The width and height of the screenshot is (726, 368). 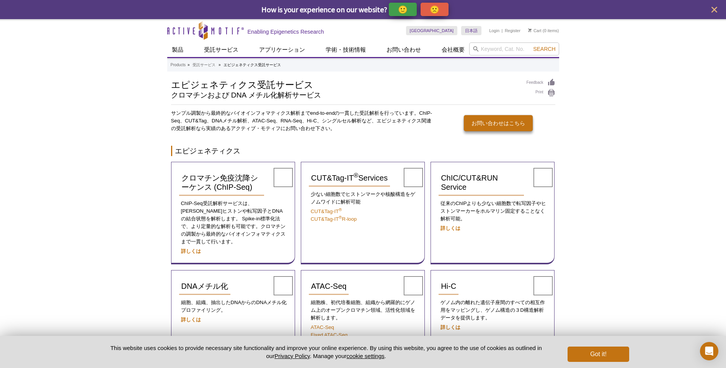 What do you see at coordinates (223, 203) in the screenshot?
I see `span: 受託解析サービス` at bounding box center [223, 203].